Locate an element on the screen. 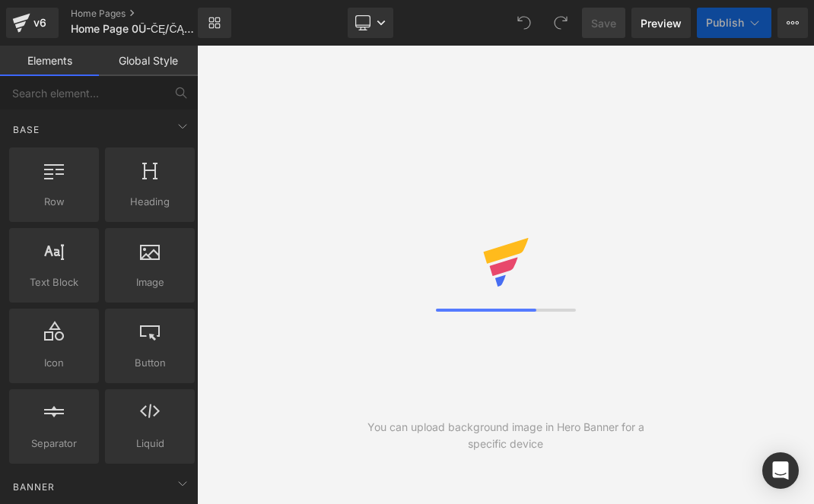  span: Row is located at coordinates (54, 202).